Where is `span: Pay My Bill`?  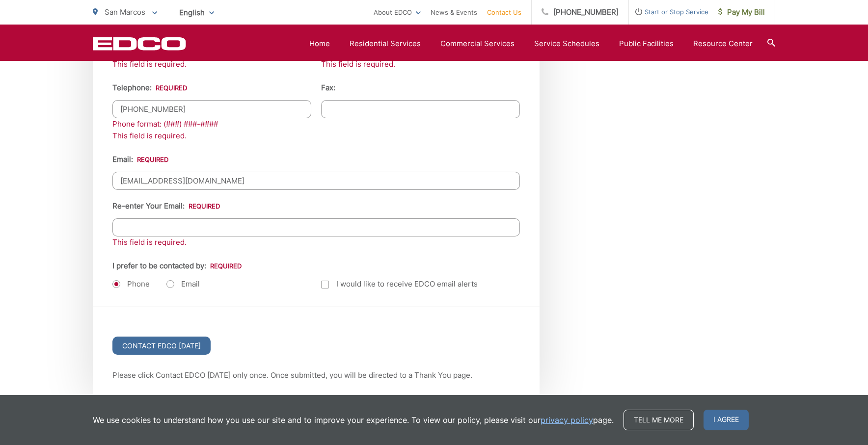
span: Pay My Bill is located at coordinates (741, 12).